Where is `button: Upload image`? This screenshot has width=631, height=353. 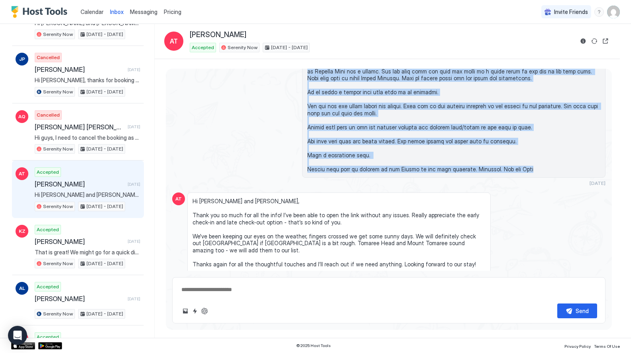 button: Upload image is located at coordinates (185, 311).